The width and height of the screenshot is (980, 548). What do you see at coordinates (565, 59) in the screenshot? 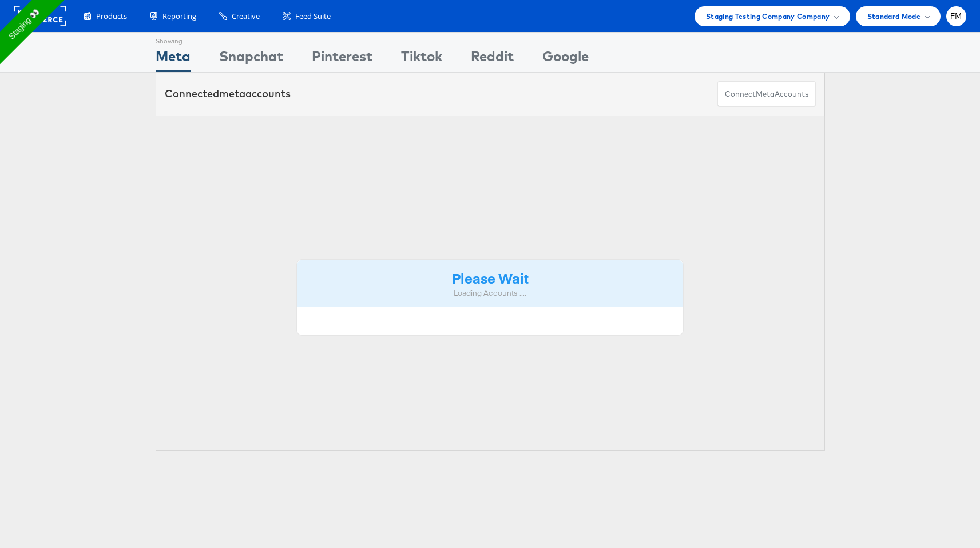
I see `div: Google` at bounding box center [565, 59].